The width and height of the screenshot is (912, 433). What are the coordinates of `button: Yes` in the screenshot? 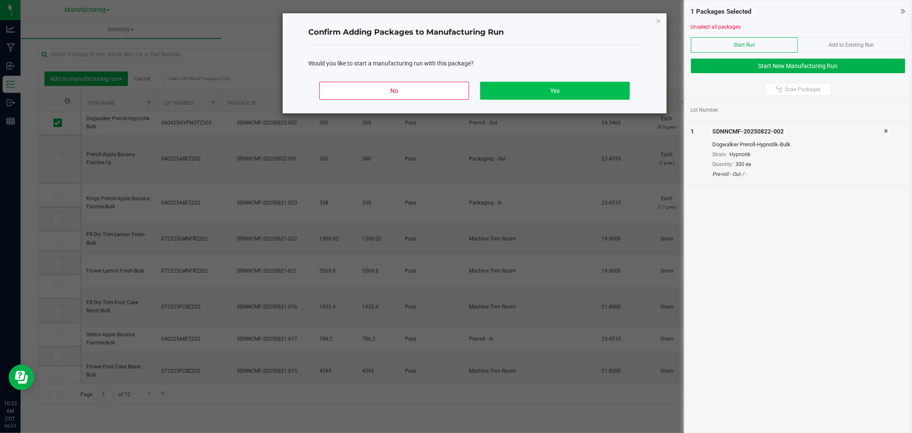 It's located at (555, 91).